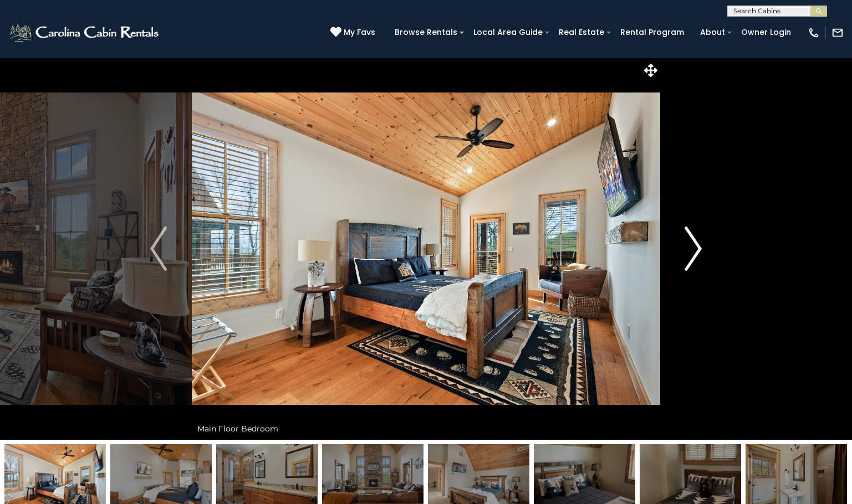 This screenshot has width=852, height=504. I want to click on button: Previous, so click(159, 249).